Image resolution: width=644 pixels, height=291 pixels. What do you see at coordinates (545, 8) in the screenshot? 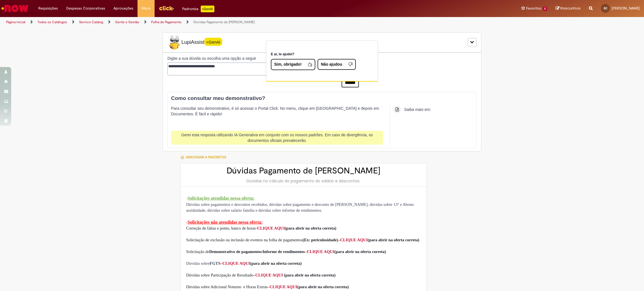
I see `span: 2` at bounding box center [545, 8].